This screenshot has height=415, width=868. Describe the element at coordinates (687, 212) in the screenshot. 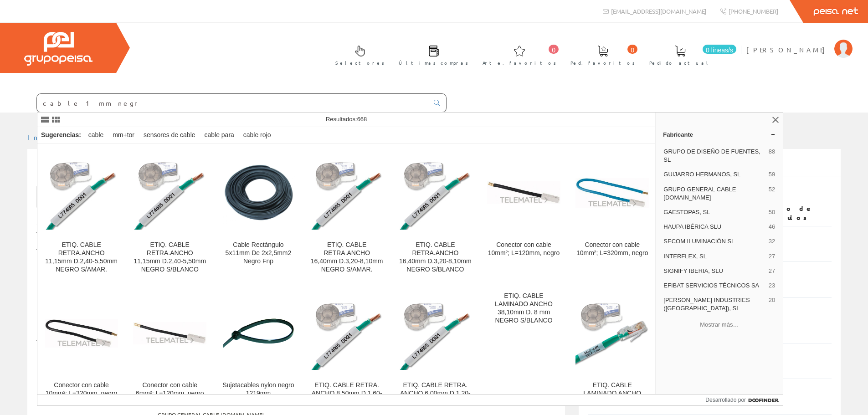

I see `font: GAESTOPAS, SL` at that location.